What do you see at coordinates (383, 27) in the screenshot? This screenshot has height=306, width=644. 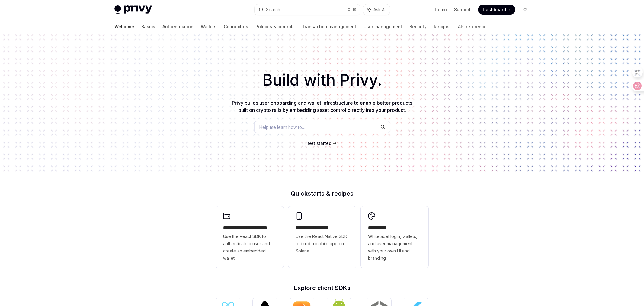 I see `a: User management` at bounding box center [383, 27].